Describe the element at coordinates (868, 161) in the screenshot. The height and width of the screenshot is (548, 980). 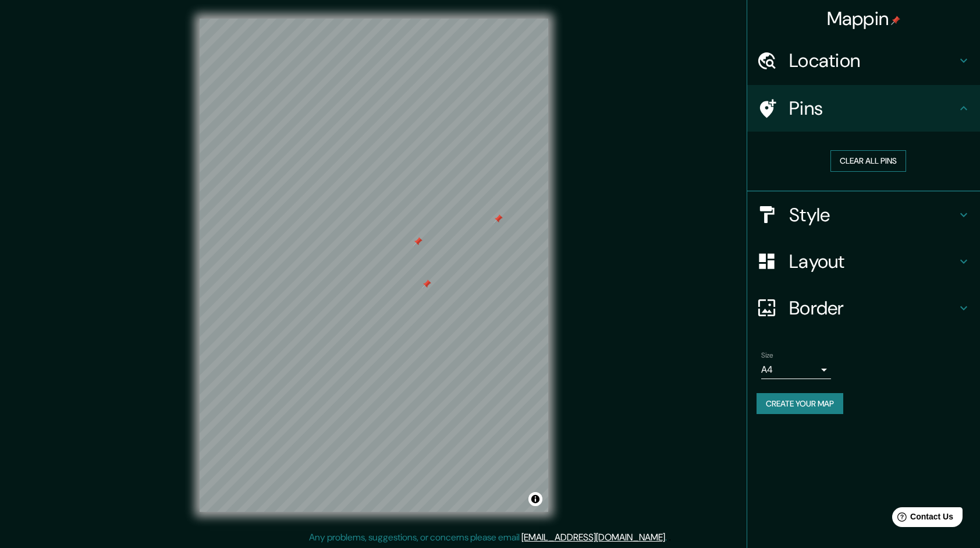
I see `button: Clear all pins` at that location.